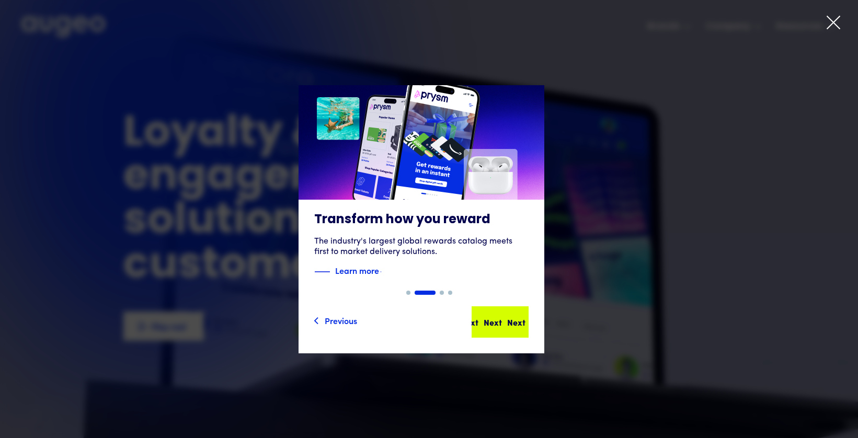 The width and height of the screenshot is (858, 438). I want to click on div: Show slide 3 of 4, so click(442, 293).